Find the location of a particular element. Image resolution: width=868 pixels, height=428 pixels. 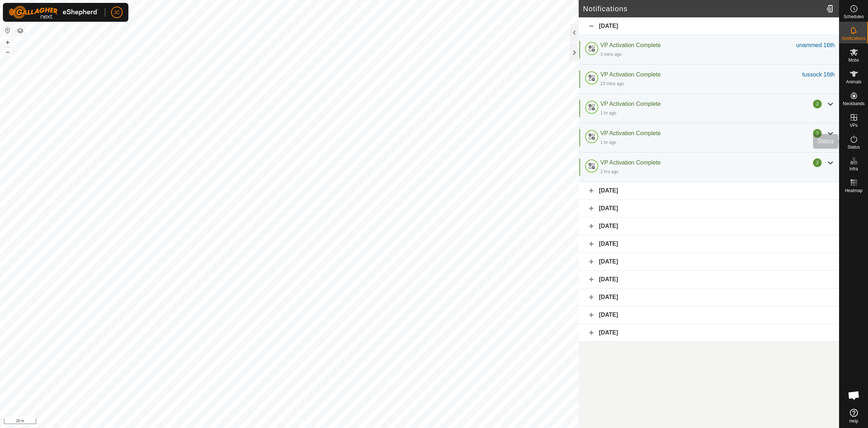

span: Status is located at coordinates (854, 147).